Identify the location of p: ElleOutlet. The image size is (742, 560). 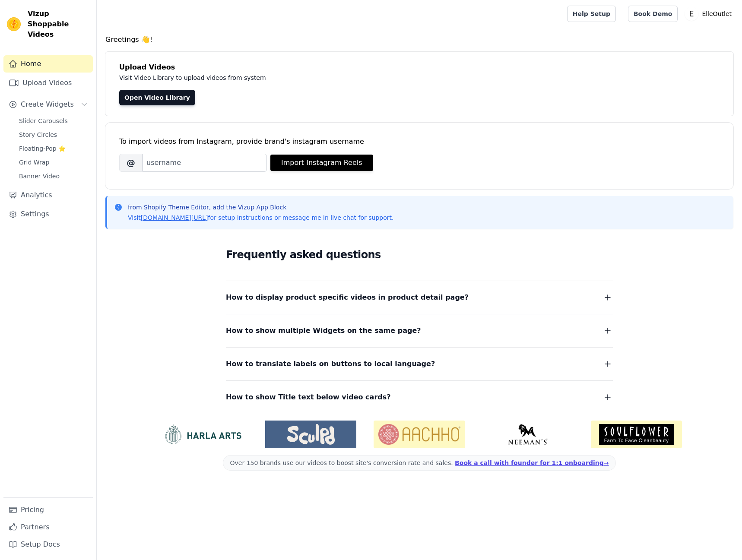
(716, 14).